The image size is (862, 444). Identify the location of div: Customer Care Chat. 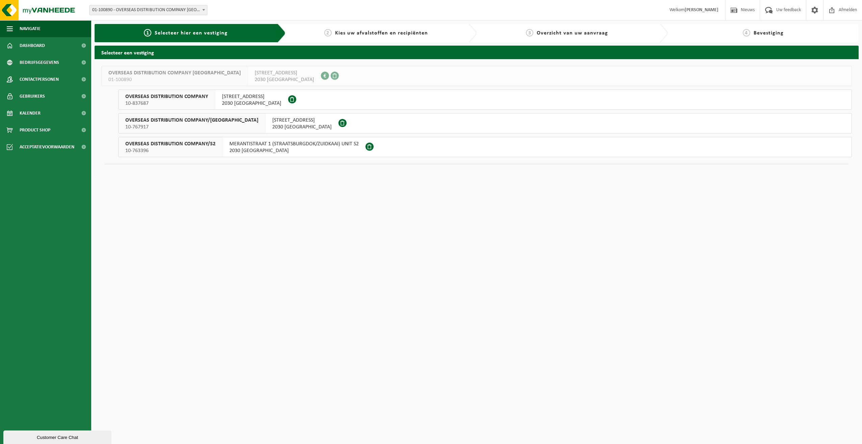
(54, 8).